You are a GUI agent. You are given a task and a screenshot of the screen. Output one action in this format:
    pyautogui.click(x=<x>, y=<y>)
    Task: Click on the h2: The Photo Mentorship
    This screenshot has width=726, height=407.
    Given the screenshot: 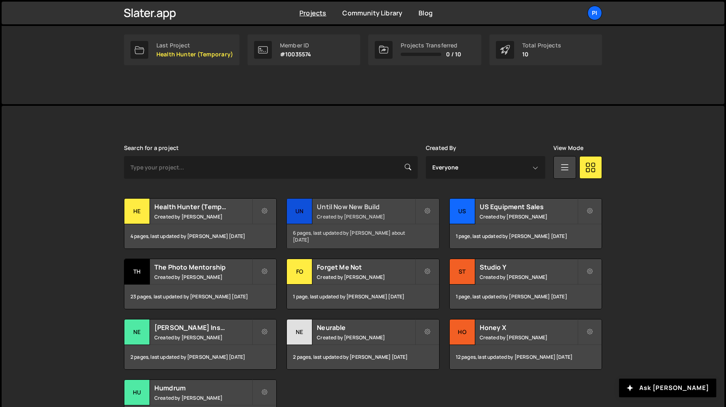 What is the action you would take?
    pyautogui.click(x=203, y=267)
    